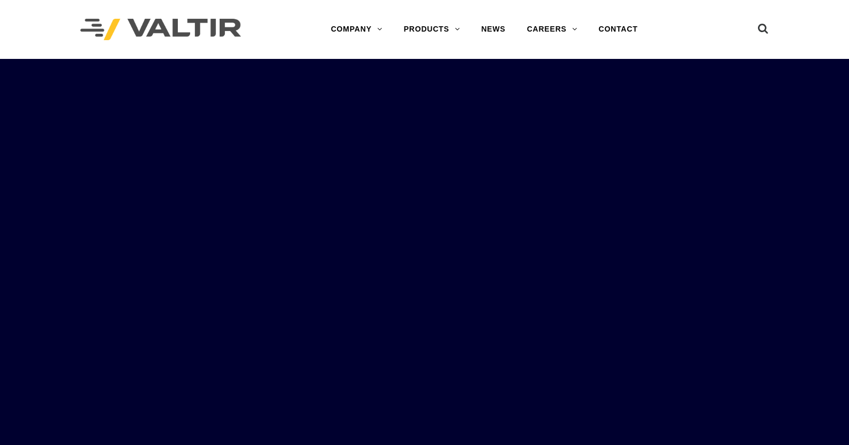 The width and height of the screenshot is (849, 445). What do you see at coordinates (161, 29) in the screenshot?
I see `img: Valtir` at bounding box center [161, 29].